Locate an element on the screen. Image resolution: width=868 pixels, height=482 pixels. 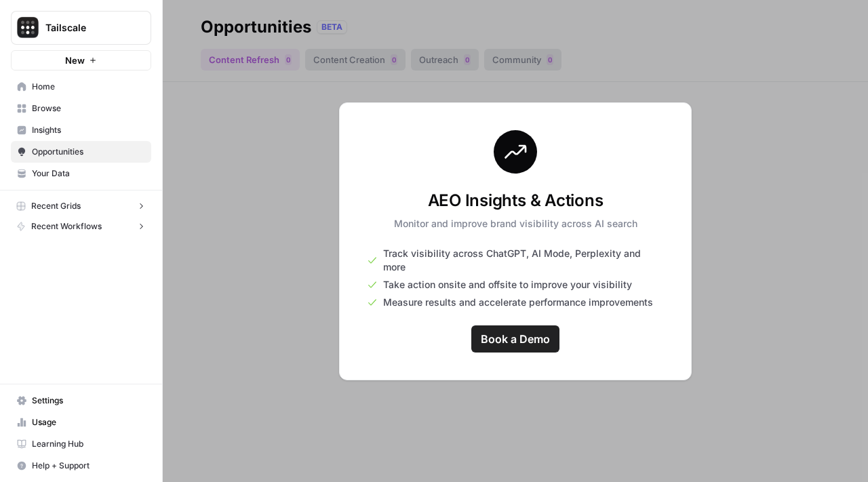
span: Browse is located at coordinates (88, 109).